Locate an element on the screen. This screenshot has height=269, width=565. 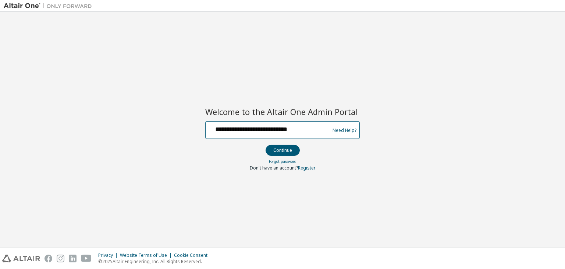
img: instagram.svg is located at coordinates (60, 258).